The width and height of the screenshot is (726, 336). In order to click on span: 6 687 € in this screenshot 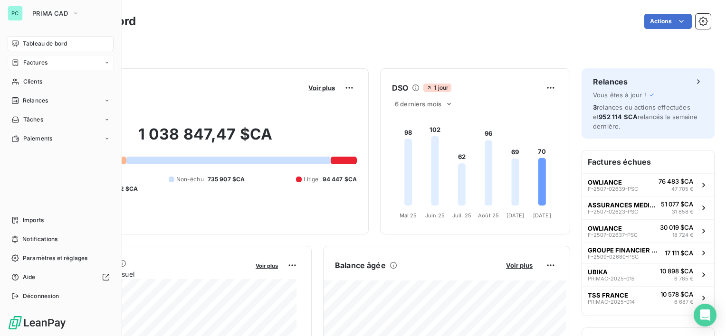, I will do `click(684, 302)`.